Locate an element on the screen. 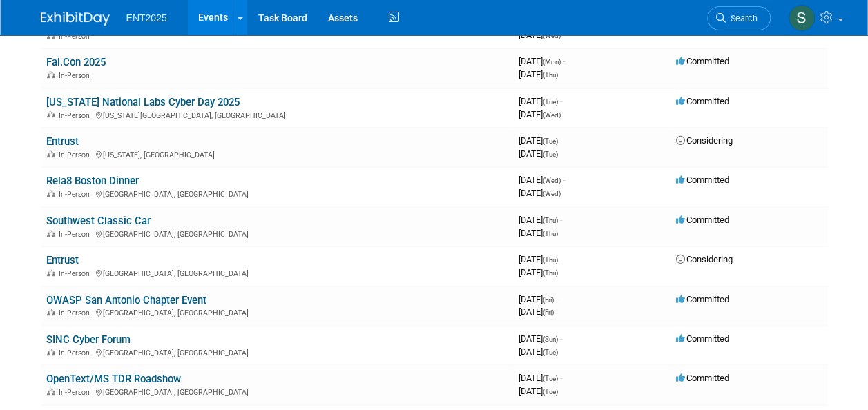 This screenshot has height=410, width=868. a: Southwest Classic Car is located at coordinates (98, 221).